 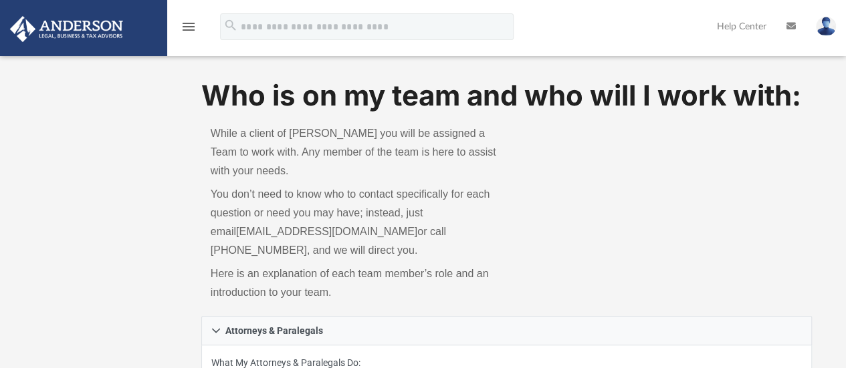 What do you see at coordinates (231, 25) in the screenshot?
I see `i: search` at bounding box center [231, 25].